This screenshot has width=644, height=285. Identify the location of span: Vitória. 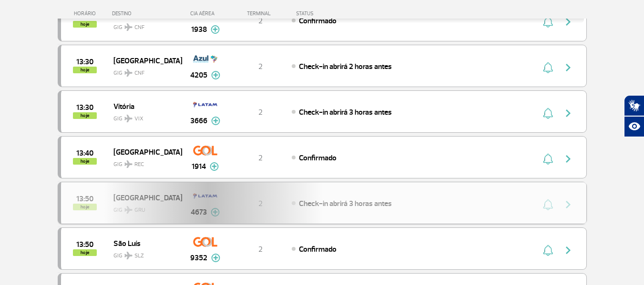
(144, 106).